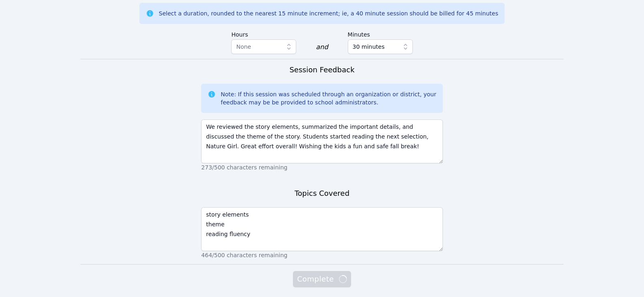 The image size is (644, 297). I want to click on span: Complete, so click(322, 280).